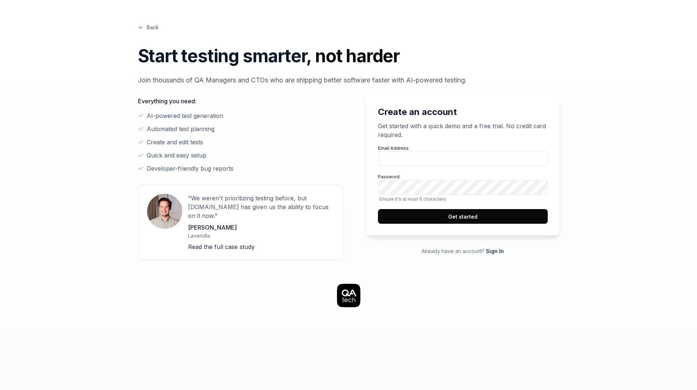 This screenshot has height=390, width=697. I want to click on li: Developer-friendly bug reports, so click(240, 168).